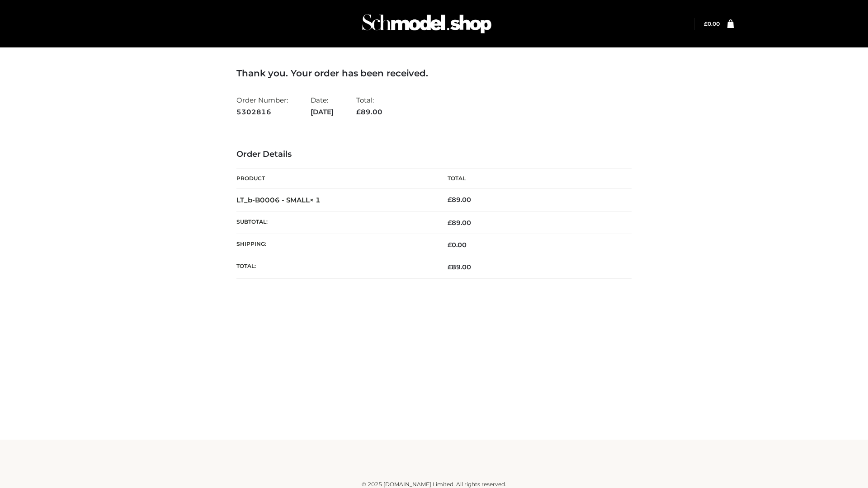  Describe the element at coordinates (262, 105) in the screenshot. I see `li: Order Number:` at that location.